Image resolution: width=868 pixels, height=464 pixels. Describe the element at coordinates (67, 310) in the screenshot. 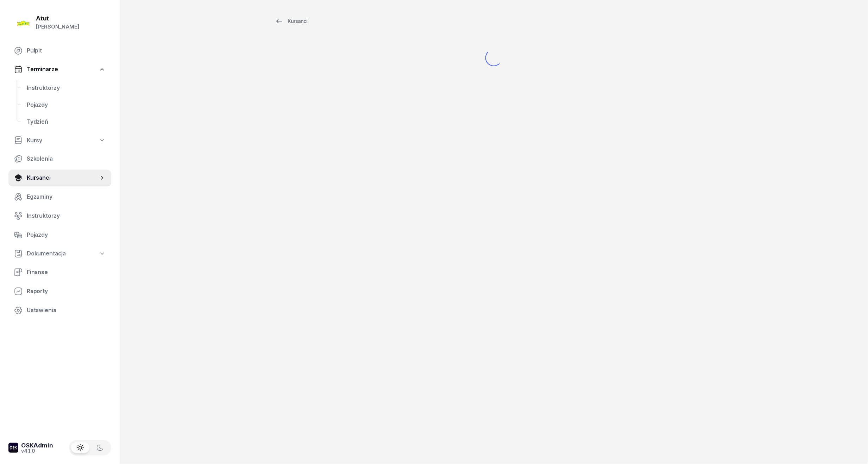

I see `span: Ustawienia` at that location.